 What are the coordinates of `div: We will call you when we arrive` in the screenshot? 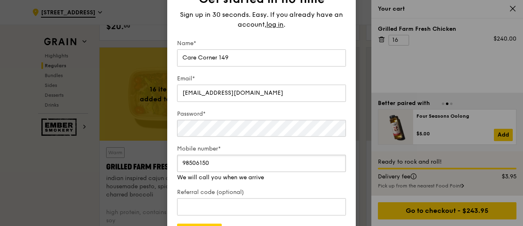 It's located at (261, 177).